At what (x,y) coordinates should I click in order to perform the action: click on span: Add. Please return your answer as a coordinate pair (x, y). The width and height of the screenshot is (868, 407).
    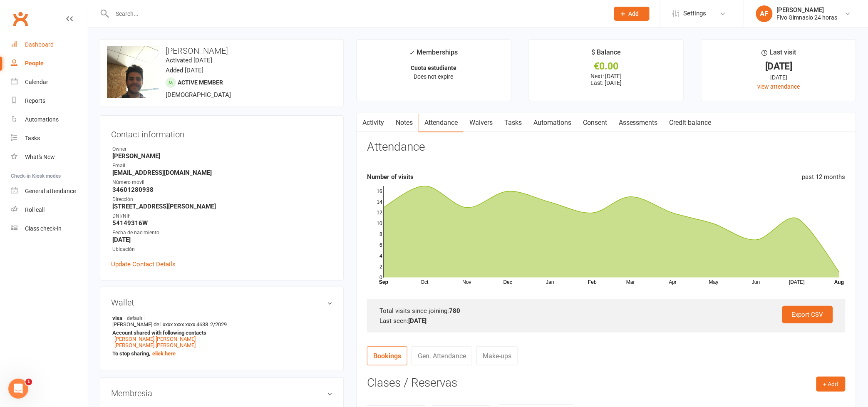
    Looking at the image, I should click on (634, 14).